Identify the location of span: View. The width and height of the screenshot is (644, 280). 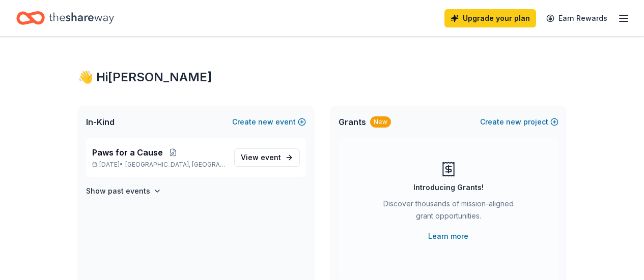
(261, 157).